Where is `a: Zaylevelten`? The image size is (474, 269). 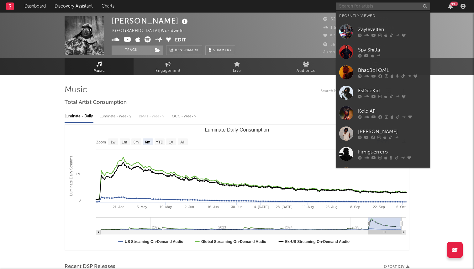
a: Zaylevelten is located at coordinates (383, 31).